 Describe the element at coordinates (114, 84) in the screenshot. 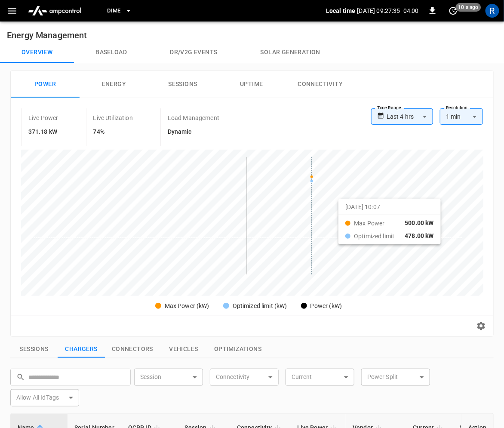

I see `button: Energy` at that location.